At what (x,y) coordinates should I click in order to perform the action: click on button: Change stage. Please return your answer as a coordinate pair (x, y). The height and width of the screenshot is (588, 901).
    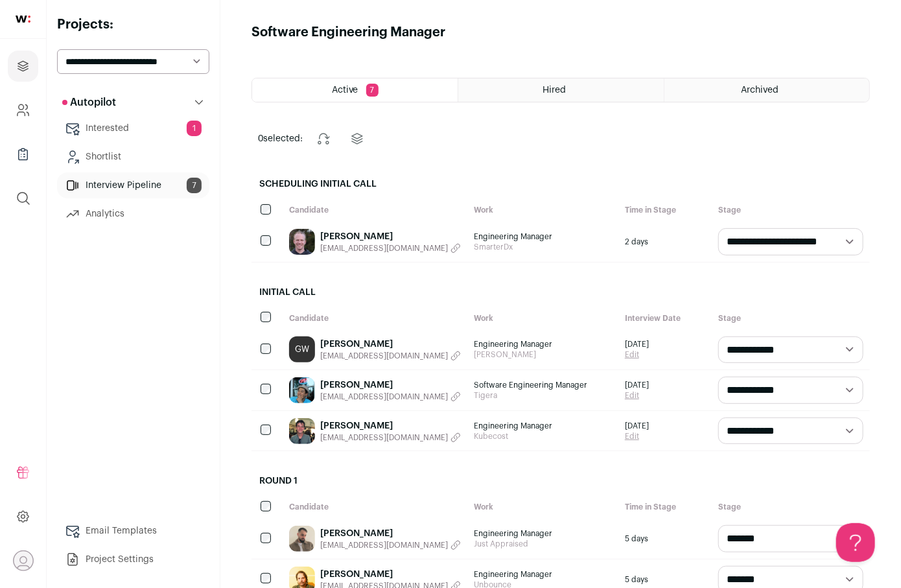
    Looking at the image, I should click on (323, 139).